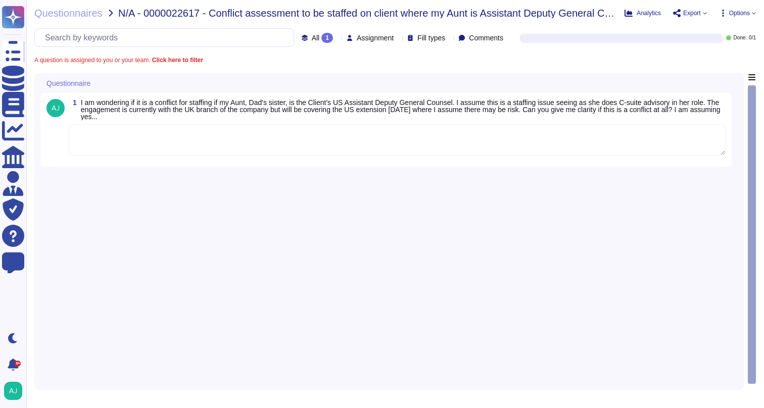 The height and width of the screenshot is (408, 764). I want to click on span: Questionnaire, so click(68, 83).